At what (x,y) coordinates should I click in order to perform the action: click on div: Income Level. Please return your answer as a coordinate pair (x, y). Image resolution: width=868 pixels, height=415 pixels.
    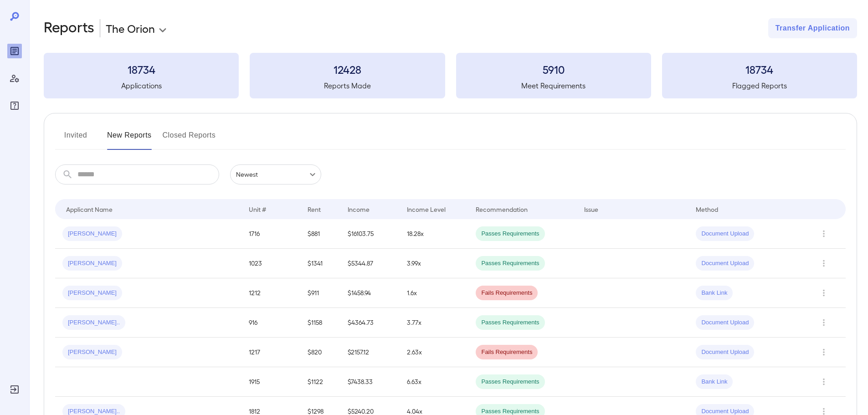
    Looking at the image, I should click on (426, 210).